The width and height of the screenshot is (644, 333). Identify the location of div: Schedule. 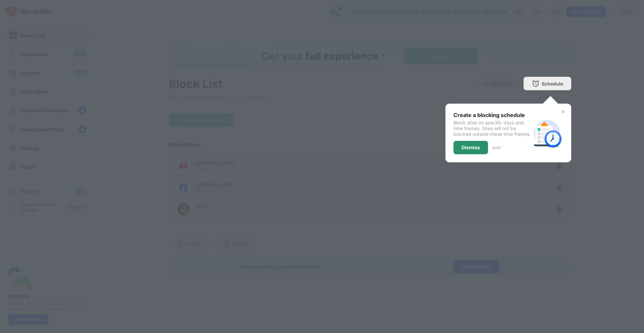
(552, 83).